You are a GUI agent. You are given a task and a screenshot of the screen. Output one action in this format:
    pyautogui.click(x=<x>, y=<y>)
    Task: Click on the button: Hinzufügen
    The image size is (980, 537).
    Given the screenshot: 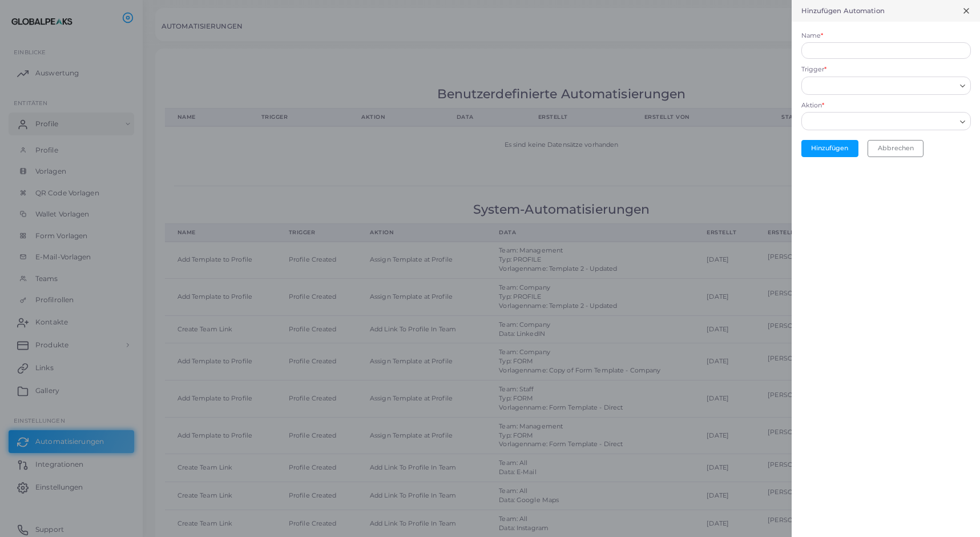 What is the action you would take?
    pyautogui.click(x=830, y=149)
    